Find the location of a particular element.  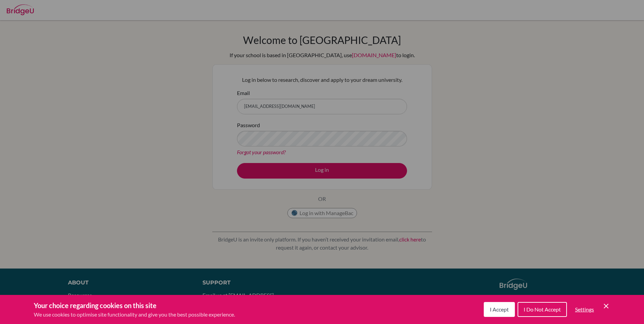

button: Settings is located at coordinates (584, 310).